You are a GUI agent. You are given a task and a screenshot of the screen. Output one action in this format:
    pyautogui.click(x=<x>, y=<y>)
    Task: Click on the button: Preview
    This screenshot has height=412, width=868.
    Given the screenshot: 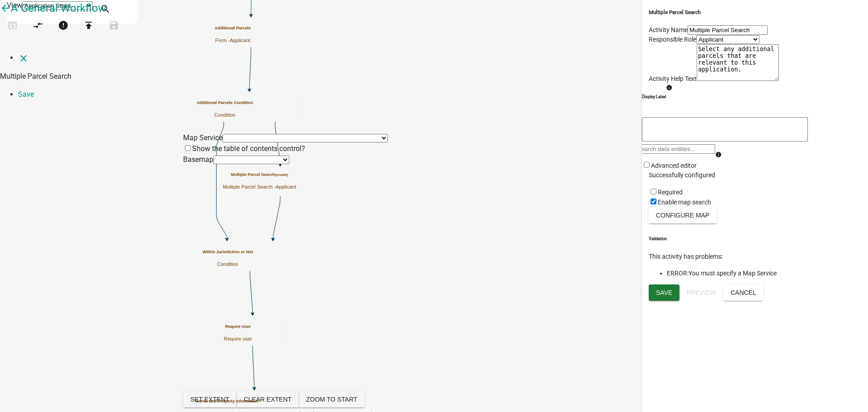 What is the action you would take?
    pyautogui.click(x=702, y=292)
    